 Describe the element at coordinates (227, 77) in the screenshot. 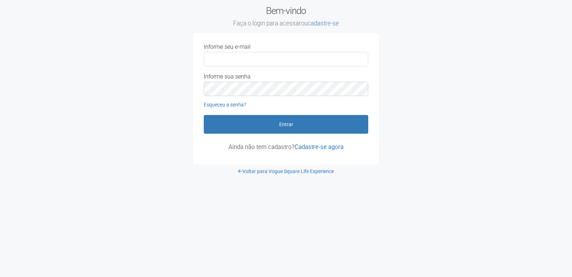

I see `label: Informe sua senha` at that location.